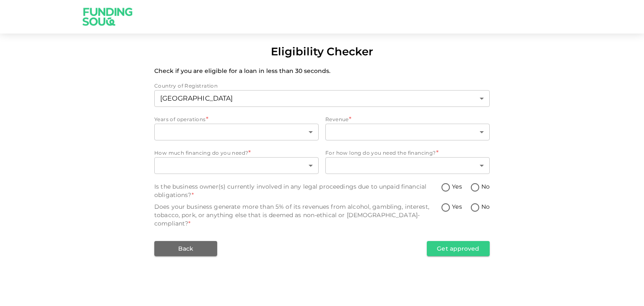 The width and height of the screenshot is (644, 306). I want to click on div: revenue, so click(408, 132).